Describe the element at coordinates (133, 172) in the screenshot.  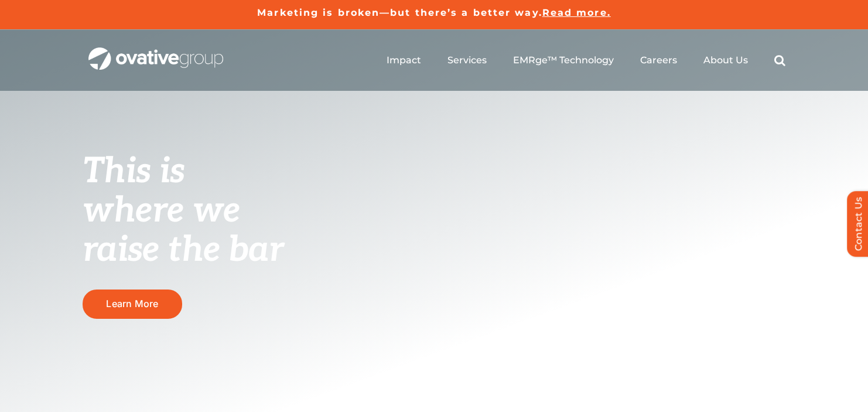
I see `span: This is` at that location.